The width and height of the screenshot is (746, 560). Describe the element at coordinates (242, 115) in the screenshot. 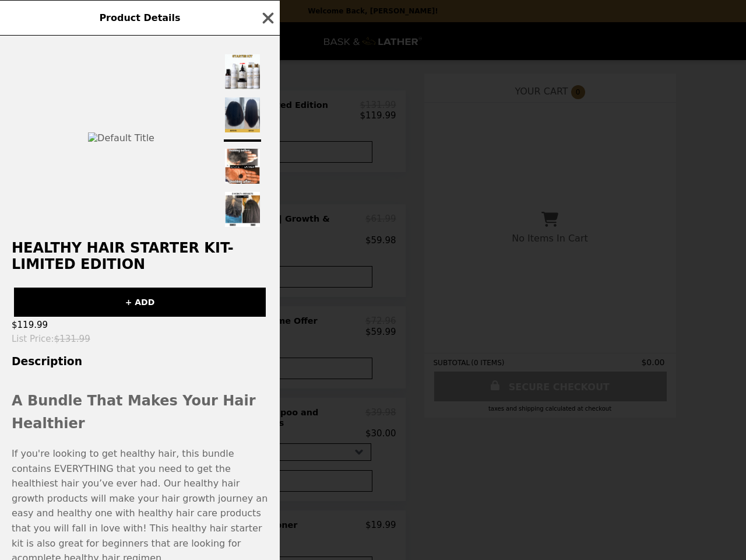

I see `img: Thumbnail 2` at that location.